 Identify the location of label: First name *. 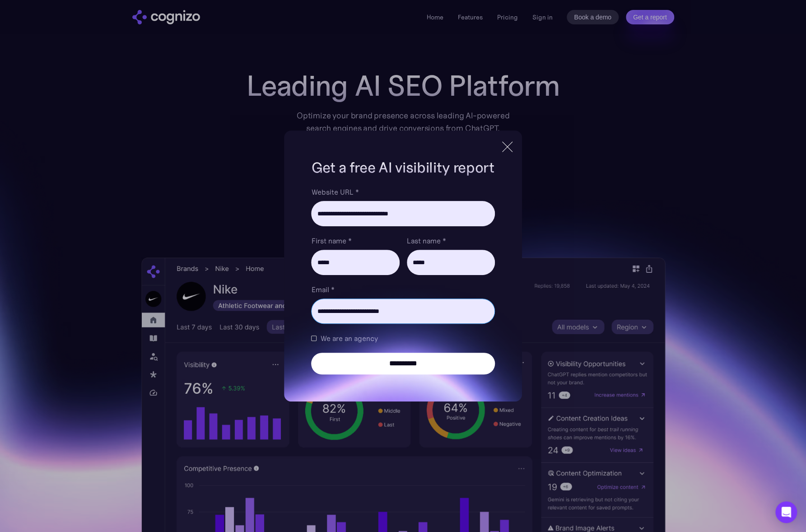
(355, 241).